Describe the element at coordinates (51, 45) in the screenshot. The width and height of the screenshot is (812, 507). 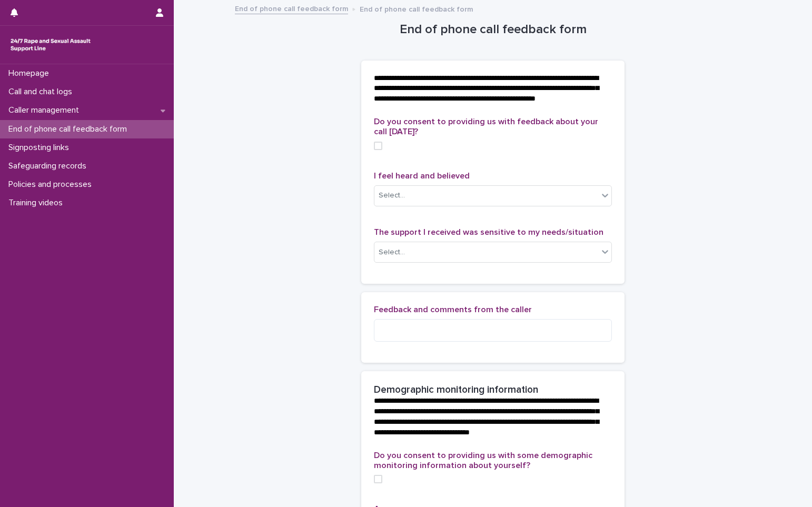
I see `img: rhQMoQhaT3yELyF149Cw` at that location.